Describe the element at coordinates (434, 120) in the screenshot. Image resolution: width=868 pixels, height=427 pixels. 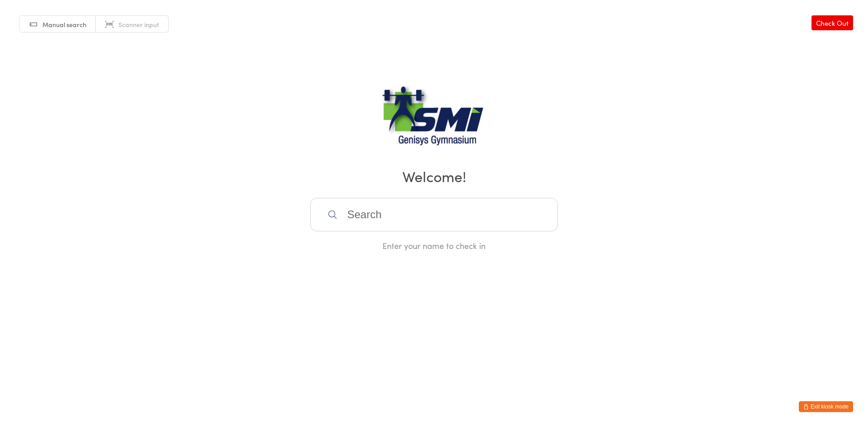
I see `img: Genisys Gym` at that location.